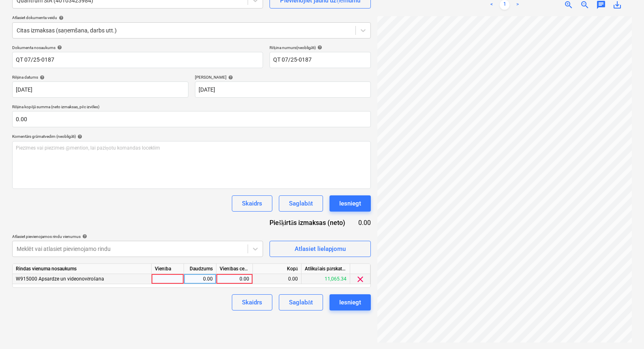  I want to click on p: Rēķina kopējā summa (neto izmaksas, pēc izvēles), so click(191, 107).